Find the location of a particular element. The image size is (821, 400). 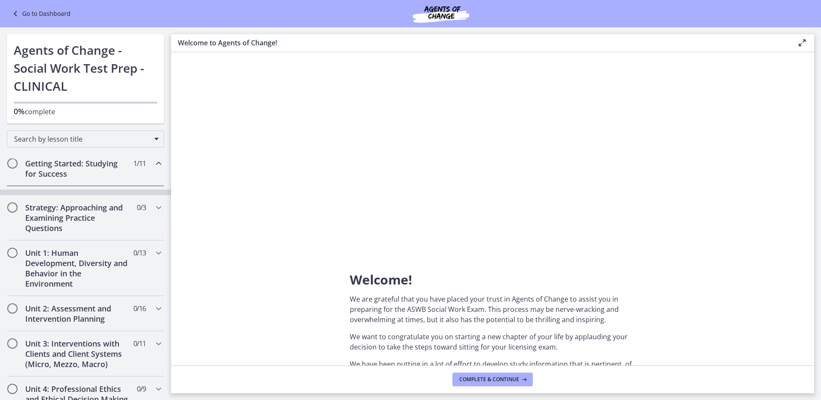

span: Welcome! is located at coordinates (381, 279).